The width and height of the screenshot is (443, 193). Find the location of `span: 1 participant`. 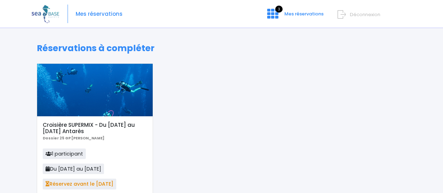

span: 1 participant is located at coordinates (64, 154).